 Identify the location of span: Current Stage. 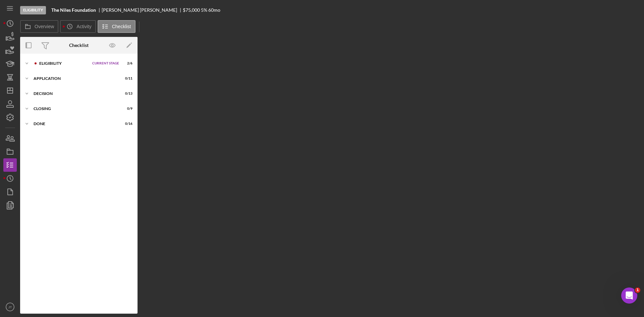
(106, 63).